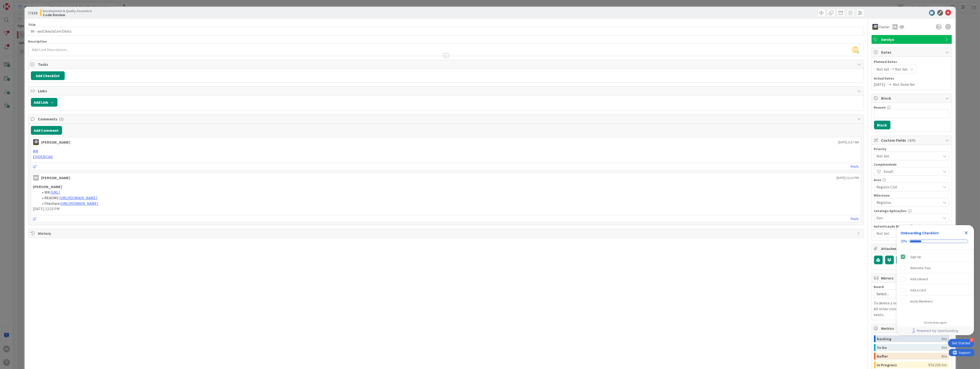  I want to click on span: Serviço, so click(912, 40).